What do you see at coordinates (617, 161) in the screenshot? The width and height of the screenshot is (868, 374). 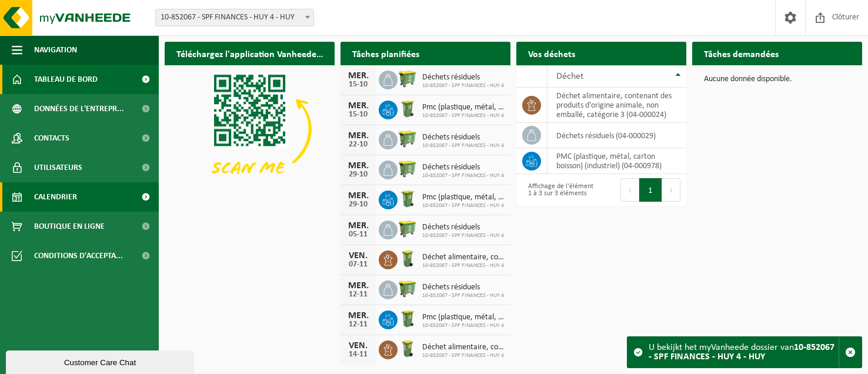 I see `td: PMC (plastique, métal, carton boisson) (industriel) (04-000978)` at bounding box center [617, 161].